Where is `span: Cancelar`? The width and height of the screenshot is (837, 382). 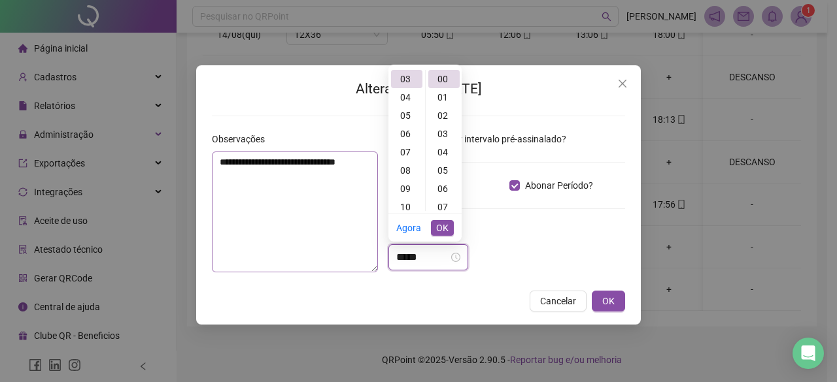 span: Cancelar is located at coordinates (558, 301).